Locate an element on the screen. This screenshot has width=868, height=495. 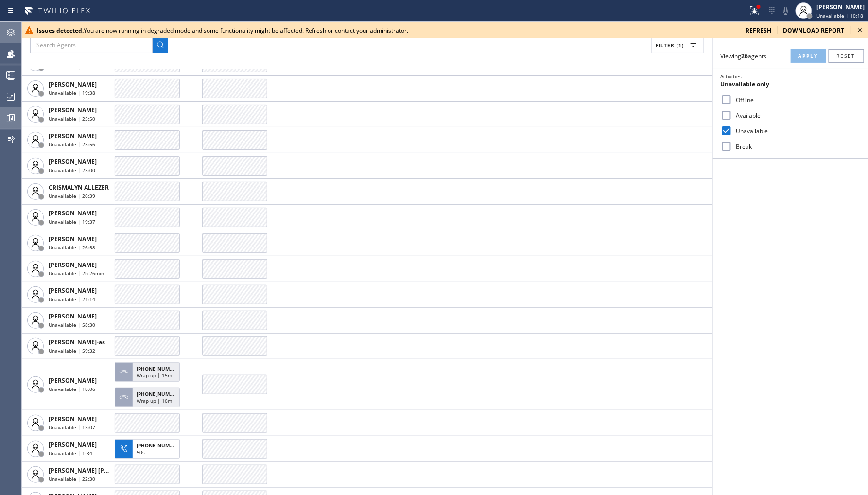
span: Apply is located at coordinates (808, 56).